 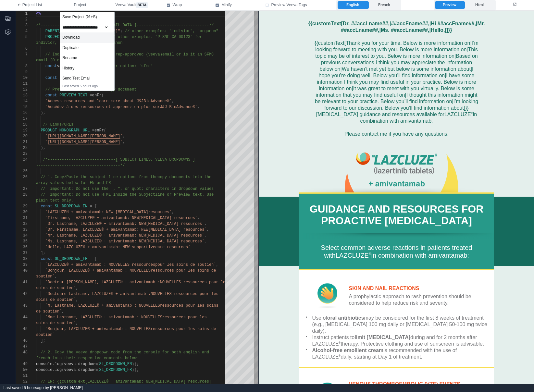 I want to click on div: VENOUS THROMBOEMBOLIC (VTE) EVENTS, so click(x=156, y=373).